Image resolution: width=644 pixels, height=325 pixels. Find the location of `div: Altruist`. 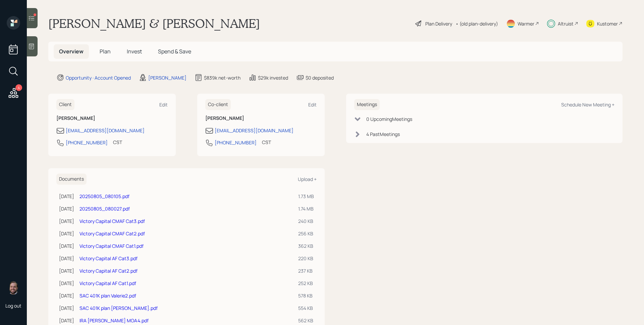

div: Altruist is located at coordinates (565, 24).